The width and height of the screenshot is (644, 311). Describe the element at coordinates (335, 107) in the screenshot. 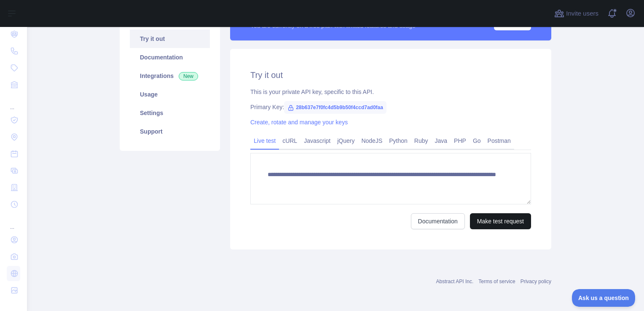

I see `span: 28b637e7f0fc4d5b9b50f4ccd7ad0faa` at that location.